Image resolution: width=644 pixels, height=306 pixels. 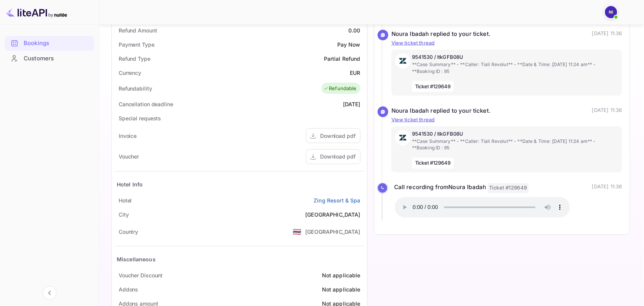 I want to click on div: Call recording from Noura Ibadah, so click(x=461, y=188).